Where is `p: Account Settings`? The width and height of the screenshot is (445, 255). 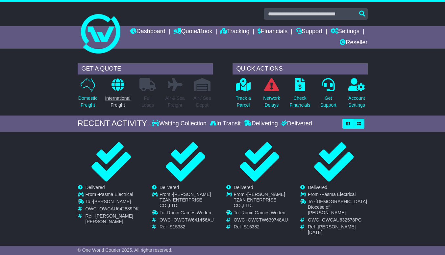
p: Account Settings is located at coordinates (356, 102).